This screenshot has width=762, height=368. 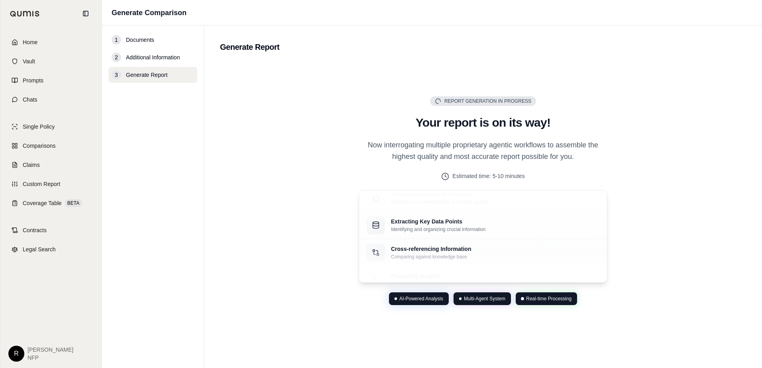 What do you see at coordinates (16, 354) in the screenshot?
I see `div: R` at bounding box center [16, 354].